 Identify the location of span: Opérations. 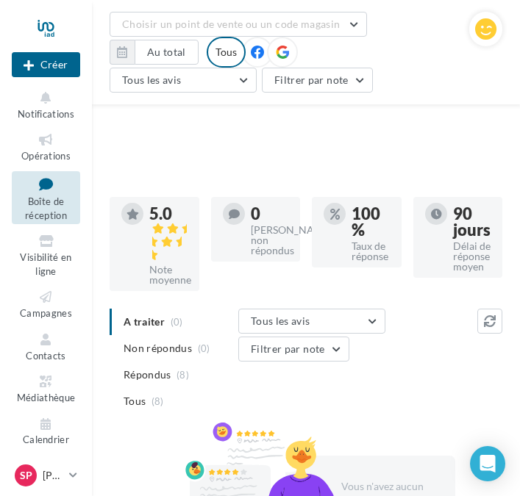
(46, 156).